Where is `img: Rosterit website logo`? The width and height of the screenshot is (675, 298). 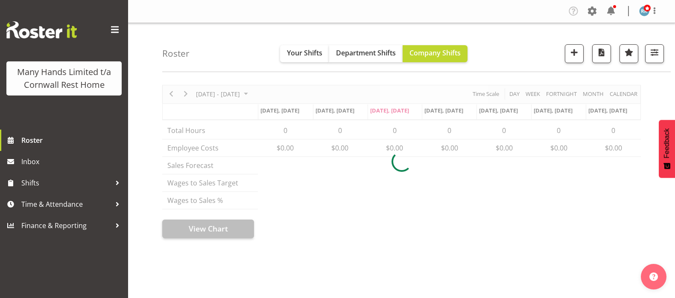
img: Rosterit website logo is located at coordinates (41, 30).